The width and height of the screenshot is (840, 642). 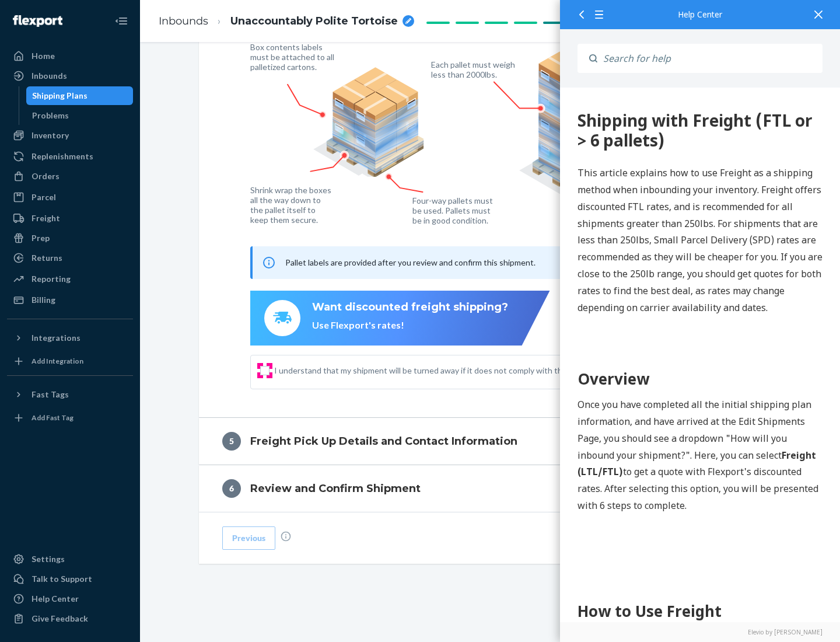 I want to click on div: Parcel, so click(x=44, y=197).